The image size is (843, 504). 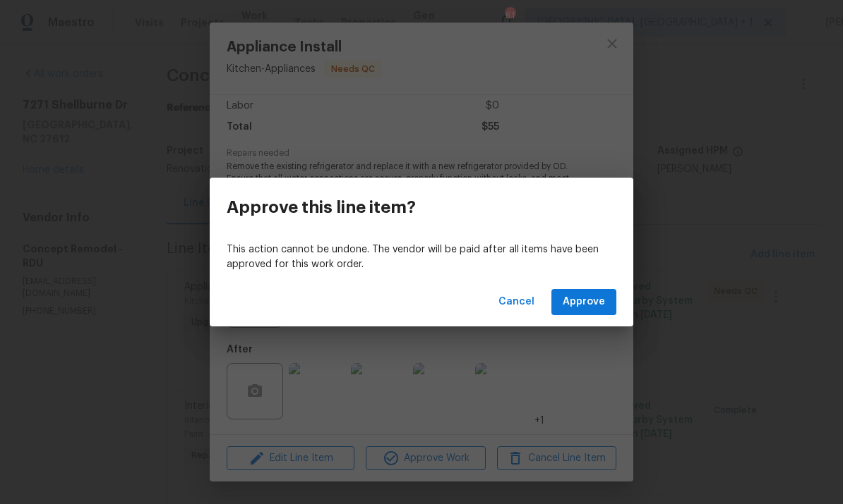 I want to click on span: Cancel, so click(x=516, y=301).